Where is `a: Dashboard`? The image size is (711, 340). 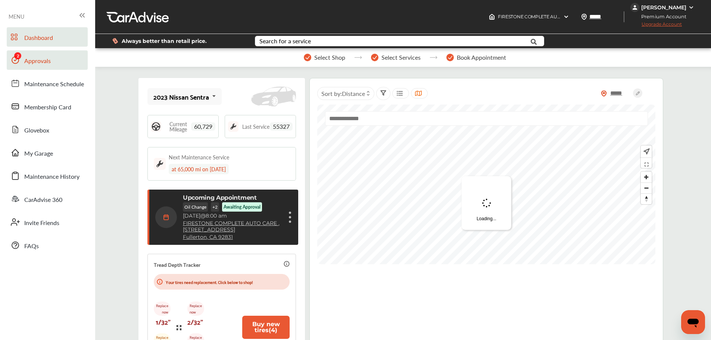
a: Dashboard is located at coordinates (47, 37).